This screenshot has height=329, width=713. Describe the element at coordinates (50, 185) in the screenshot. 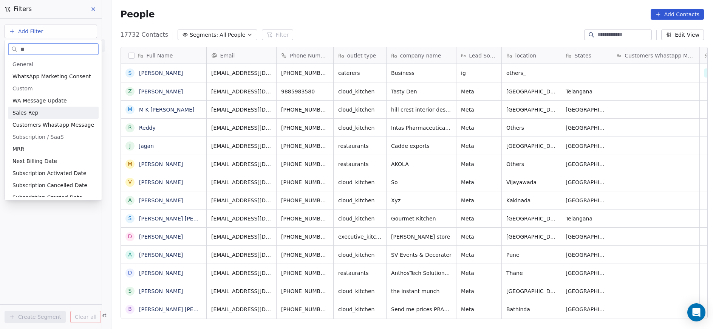

I see `span: Subscription Cancelled Date` at that location.